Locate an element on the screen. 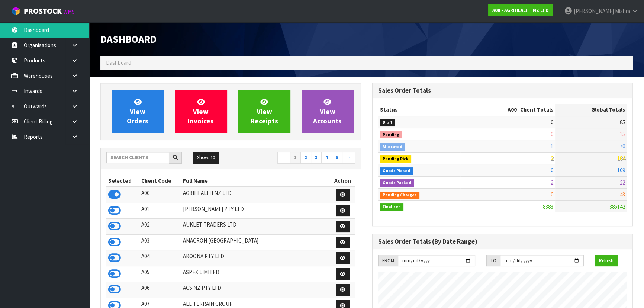 The width and height of the screenshot is (644, 308). a: ViewReceipts is located at coordinates (265, 111).